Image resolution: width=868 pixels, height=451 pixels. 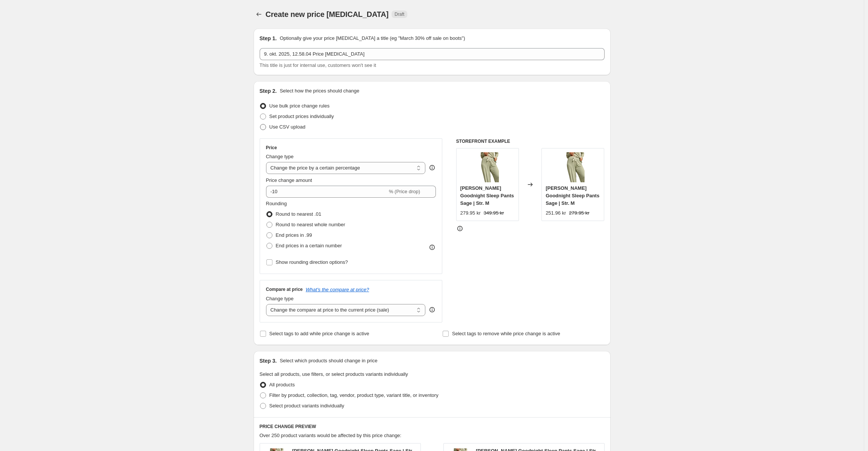 I want to click on h2: Step 2., so click(x=268, y=91).